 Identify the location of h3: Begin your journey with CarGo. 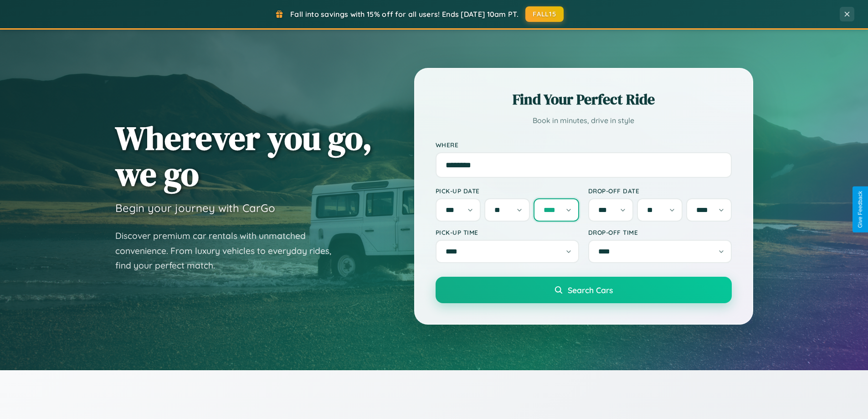
(195, 208).